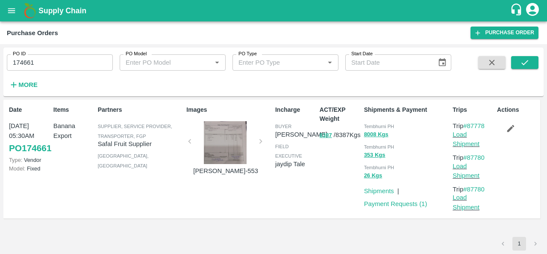  What do you see at coordinates (74, 130) in the screenshot?
I see `p: Banana Export` at bounding box center [74, 130].